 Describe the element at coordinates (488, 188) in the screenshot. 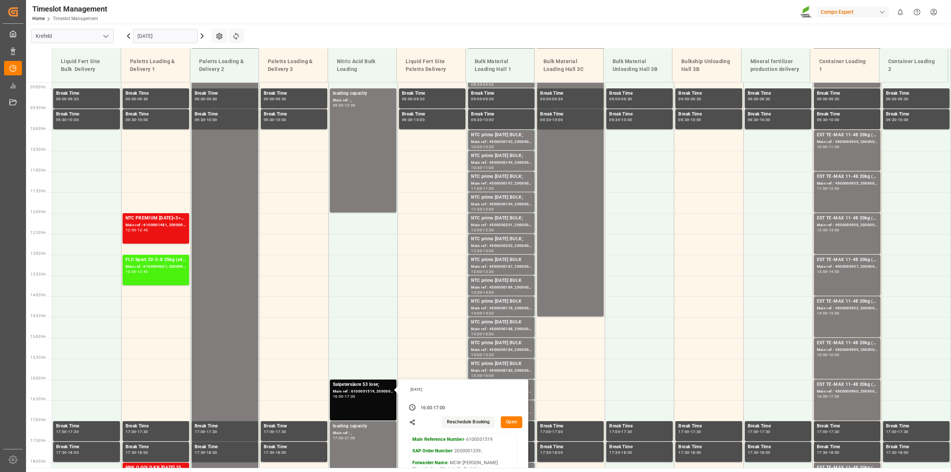

I see `div: 11:30` at that location.